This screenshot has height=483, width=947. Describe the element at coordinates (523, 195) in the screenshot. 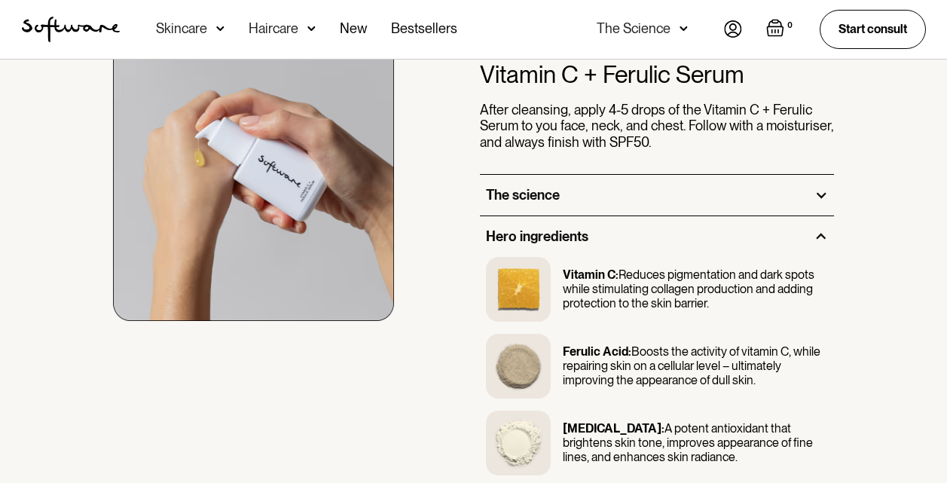

I see `div: The science` at that location.